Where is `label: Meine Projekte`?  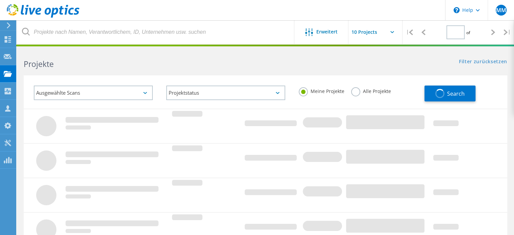
label: Meine Projekte is located at coordinates (321, 90).